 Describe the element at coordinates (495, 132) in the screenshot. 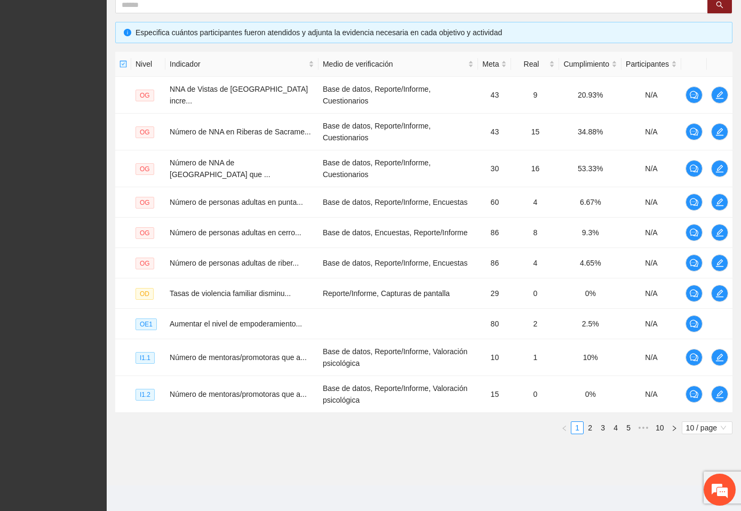

I see `td: 43` at that location.